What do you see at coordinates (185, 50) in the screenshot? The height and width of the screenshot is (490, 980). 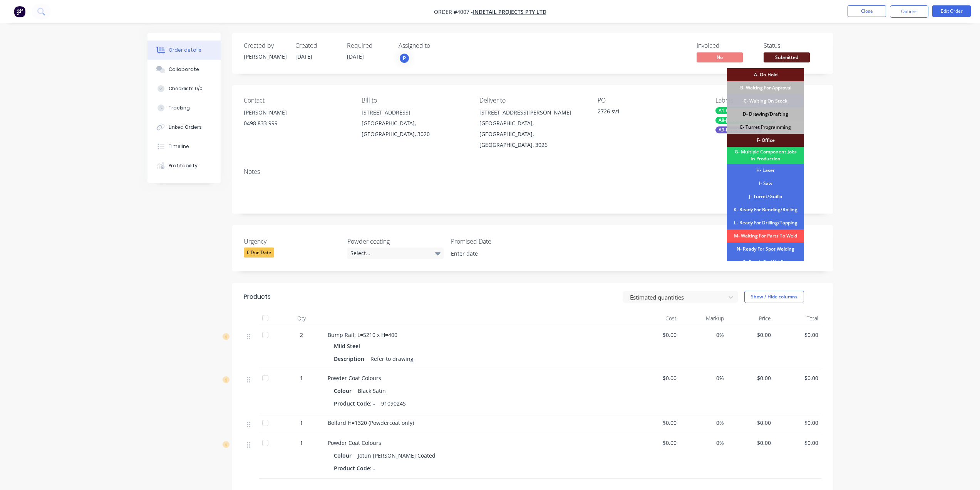 I see `div: Order details` at bounding box center [185, 50].